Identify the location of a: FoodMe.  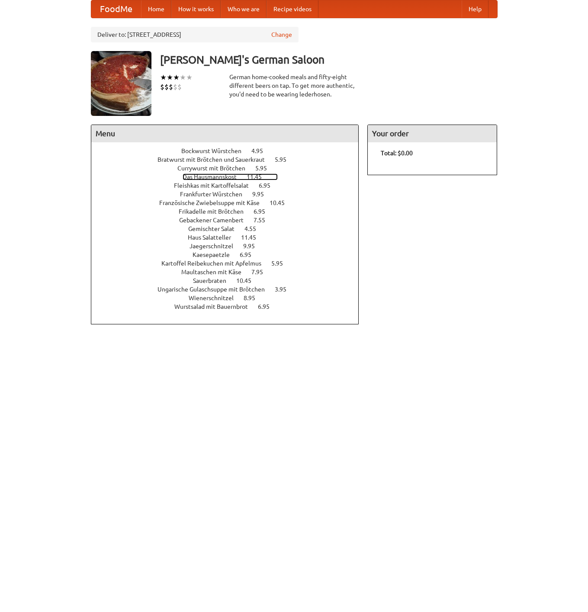
(116, 9).